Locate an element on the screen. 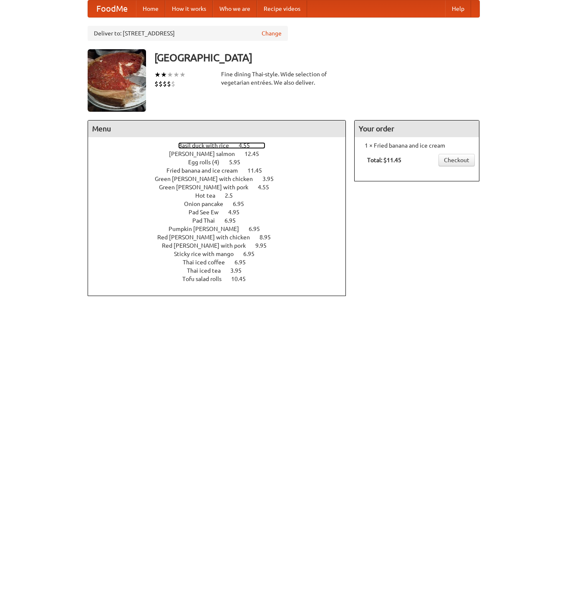  span: 11.45 is located at coordinates (258, 170).